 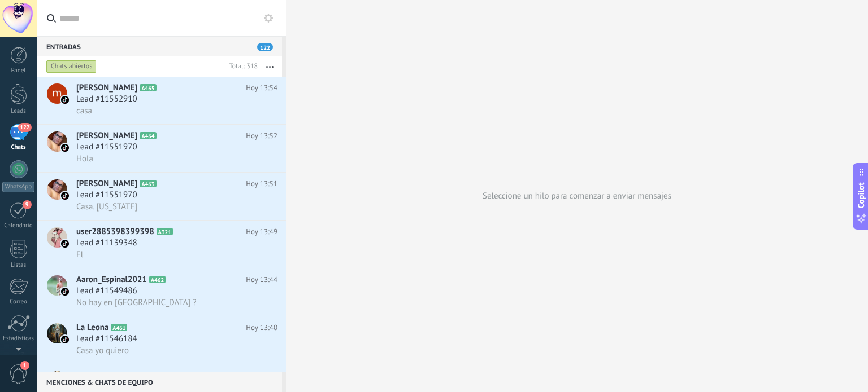 I want to click on div: Chats abiertos, so click(x=71, y=67).